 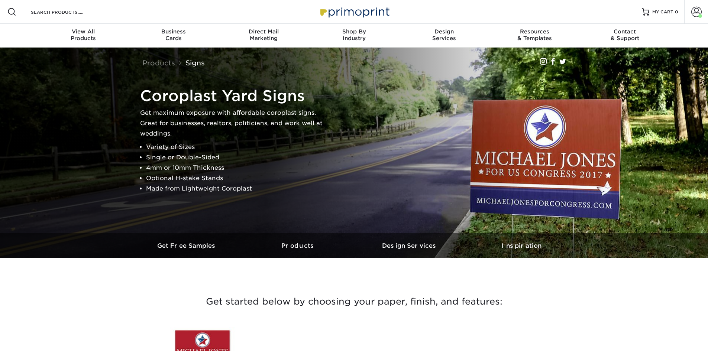 I want to click on div: Marketing, so click(x=264, y=35).